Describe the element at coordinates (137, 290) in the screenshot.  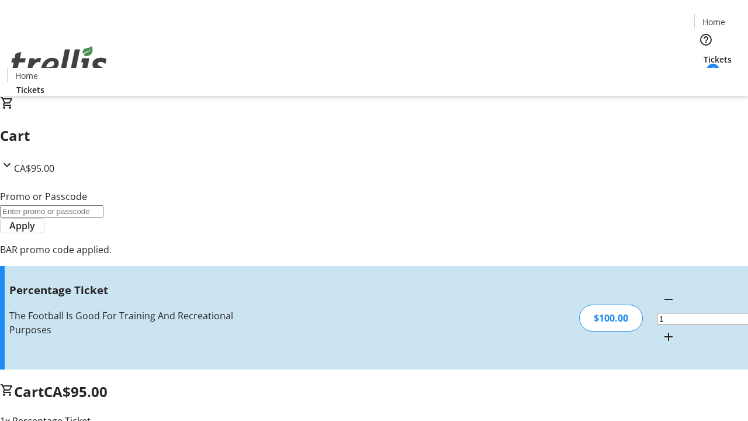
I see `h3: Percentage Ticket` at that location.